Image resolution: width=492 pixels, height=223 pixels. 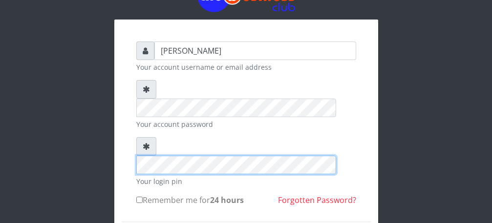 I want to click on label: Remember me for, so click(x=190, y=200).